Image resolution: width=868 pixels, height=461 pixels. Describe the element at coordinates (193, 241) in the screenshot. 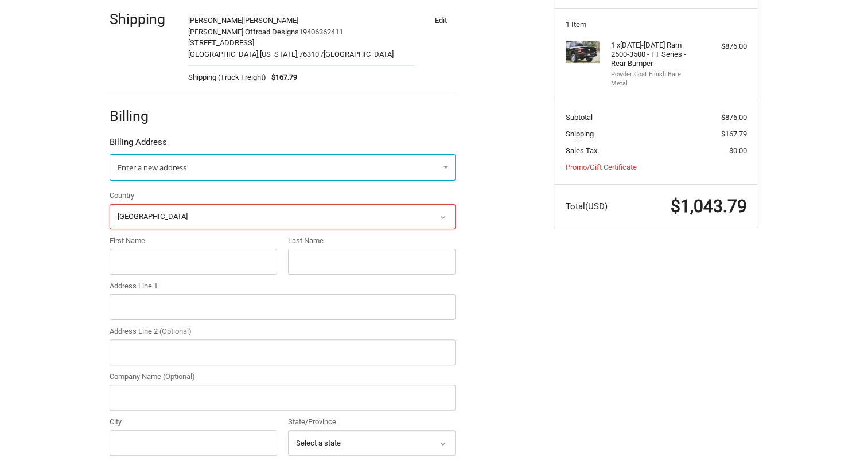

I see `label: First Name` at that location.